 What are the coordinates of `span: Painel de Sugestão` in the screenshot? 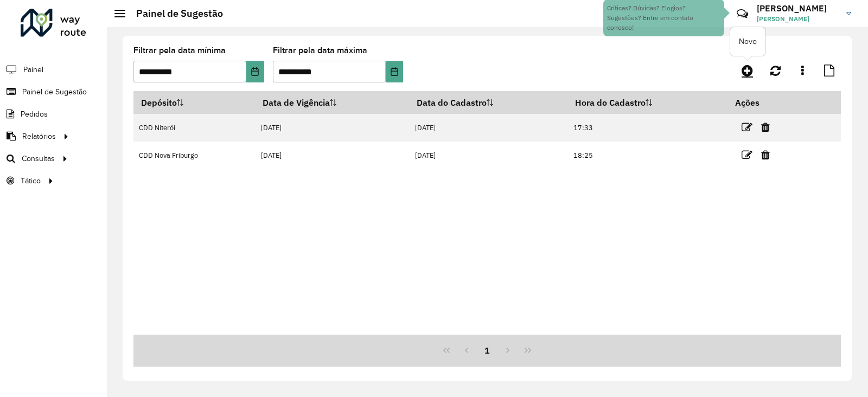 It's located at (54, 92).